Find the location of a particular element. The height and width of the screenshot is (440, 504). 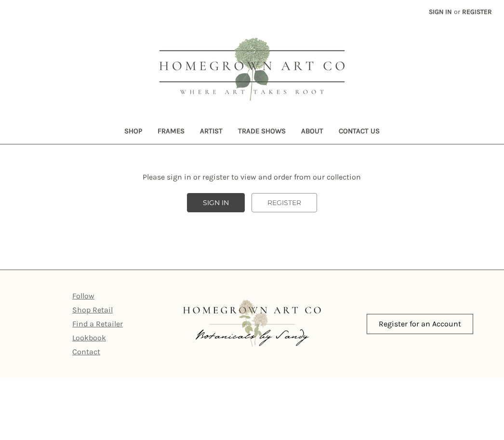

a: Find a Retailer is located at coordinates (98, 324).